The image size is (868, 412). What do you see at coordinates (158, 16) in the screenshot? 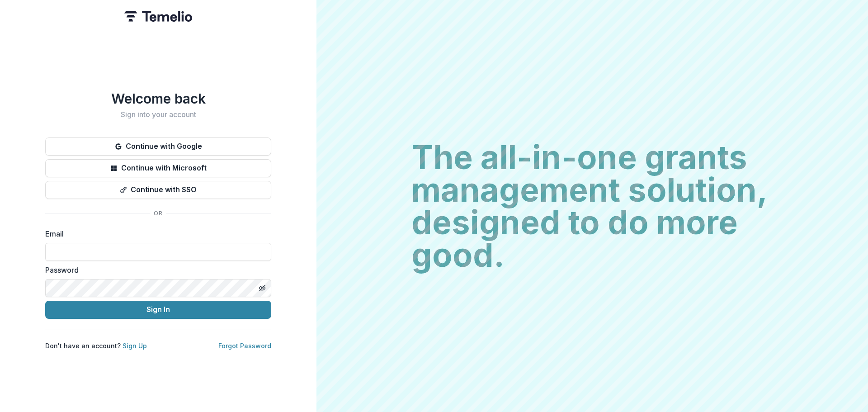
I see `img: Temelio` at bounding box center [158, 16].